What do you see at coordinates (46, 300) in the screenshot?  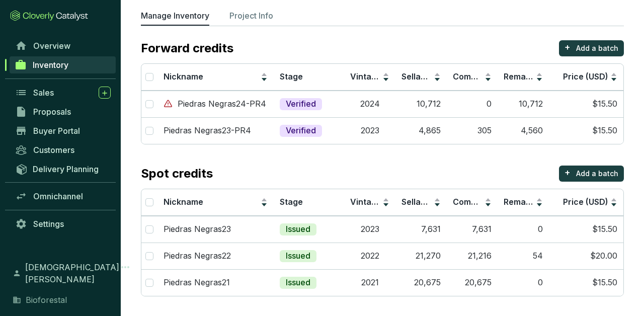 I see `span: Bioforestal` at bounding box center [46, 300].